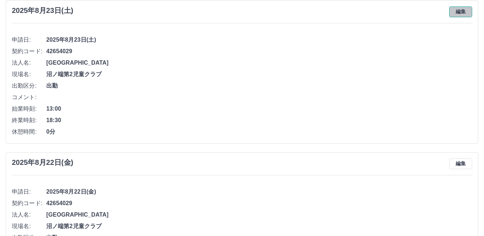 Image resolution: width=484 pixels, height=236 pixels. What do you see at coordinates (259, 86) in the screenshot?
I see `span: 出勤` at bounding box center [259, 86].